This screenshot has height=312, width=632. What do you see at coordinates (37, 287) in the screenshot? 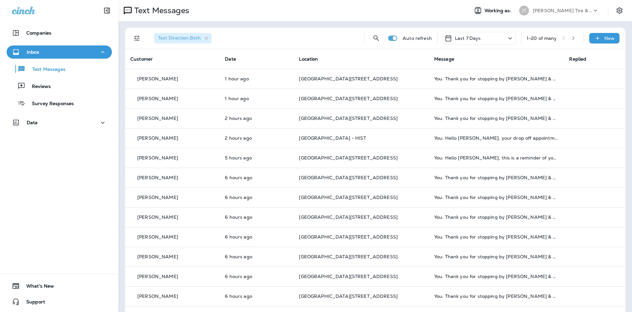
I see `span: What's New` at bounding box center [37, 287].